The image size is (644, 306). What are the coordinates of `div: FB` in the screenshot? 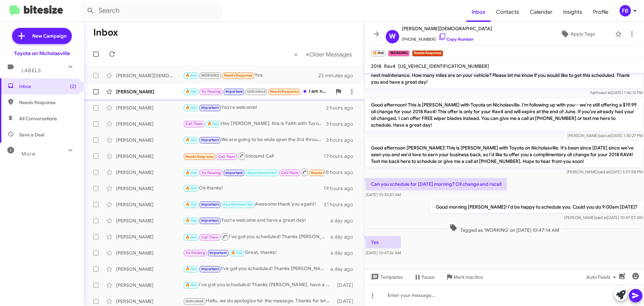 It's located at (626, 10).